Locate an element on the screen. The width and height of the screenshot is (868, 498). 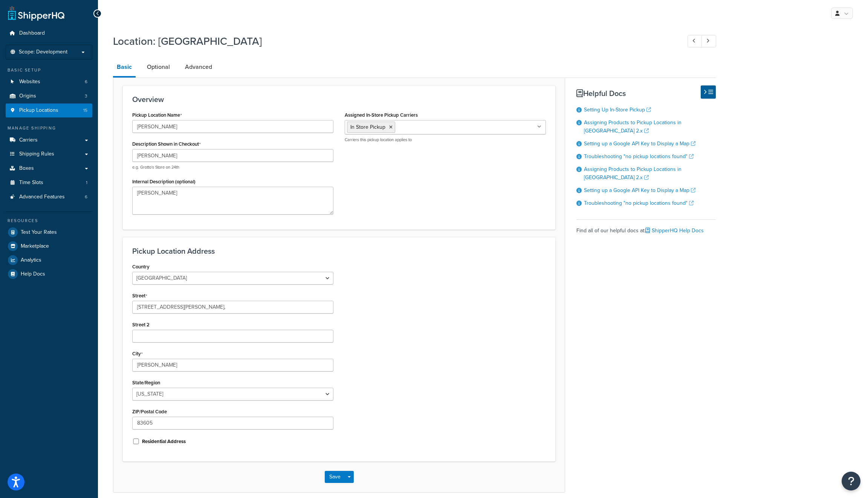
li: Marketplace is located at coordinates (49, 246).